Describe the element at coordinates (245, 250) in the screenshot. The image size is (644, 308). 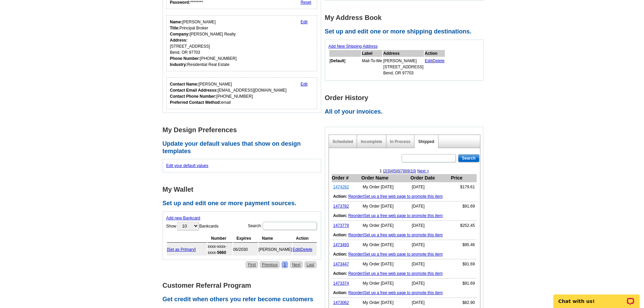
I see `td: 06/2030` at that location.